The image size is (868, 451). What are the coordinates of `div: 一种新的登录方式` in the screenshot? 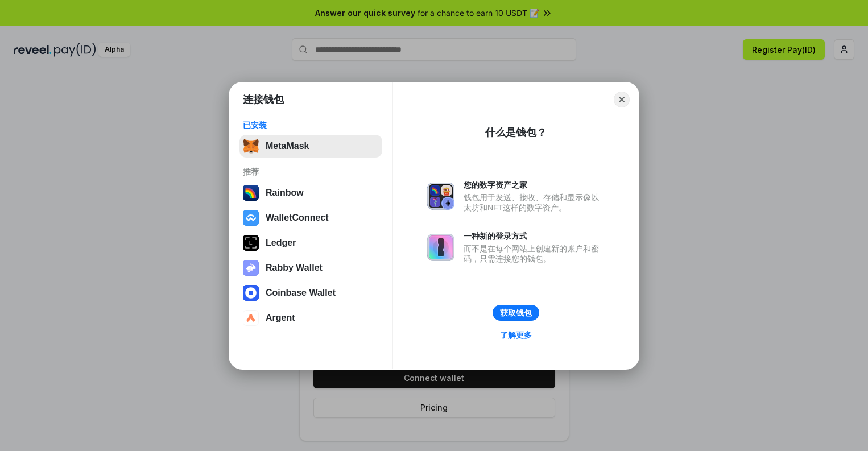 It's located at (534, 236).